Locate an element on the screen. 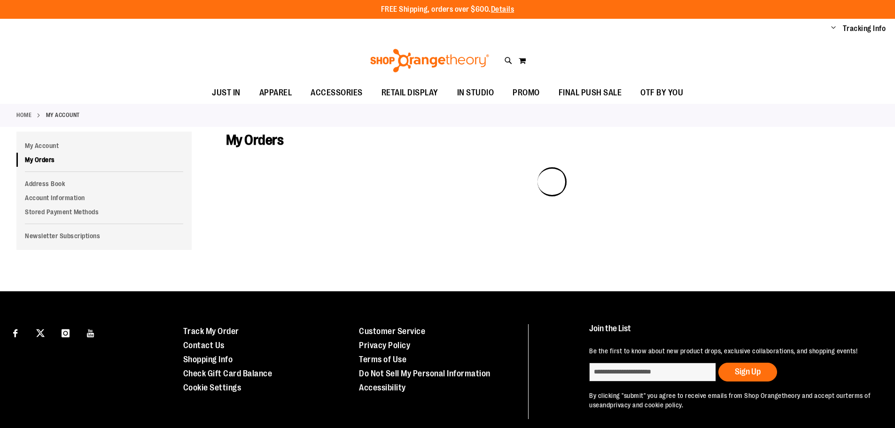  a: Customer Service is located at coordinates (392, 331).